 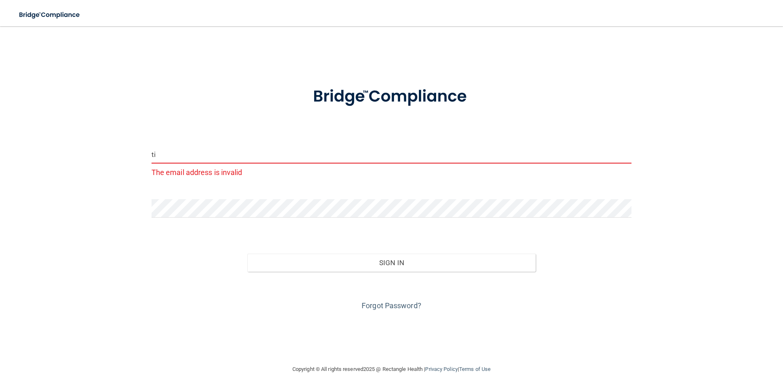 I want to click on a: Terms of Use, so click(x=474, y=368).